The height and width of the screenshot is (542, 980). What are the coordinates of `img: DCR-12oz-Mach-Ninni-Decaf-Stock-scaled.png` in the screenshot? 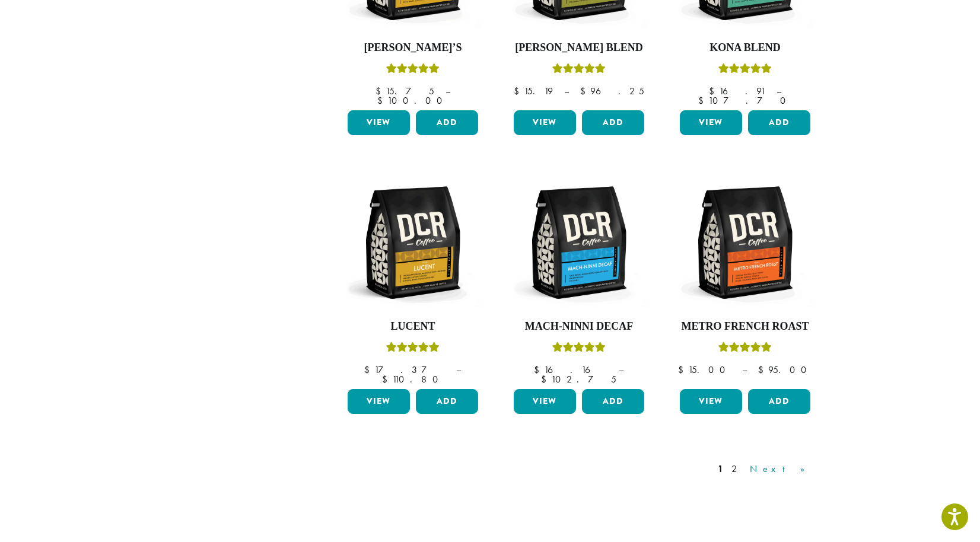 It's located at (578, 243).